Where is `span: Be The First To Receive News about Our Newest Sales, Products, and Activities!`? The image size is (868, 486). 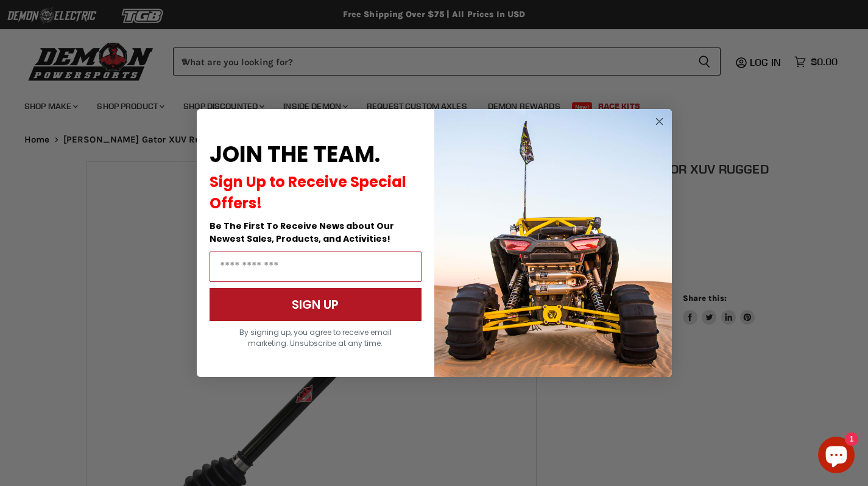
span: Be The First To Receive News about Our Newest Sales, Products, and Activities! is located at coordinates (301, 232).